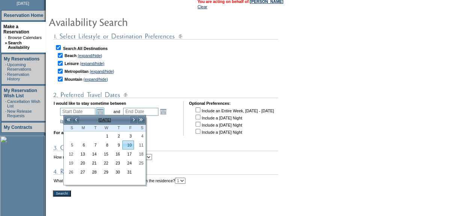 The image size is (459, 216). Describe the element at coordinates (23, 15) in the screenshot. I see `a: Reservation Home` at that location.